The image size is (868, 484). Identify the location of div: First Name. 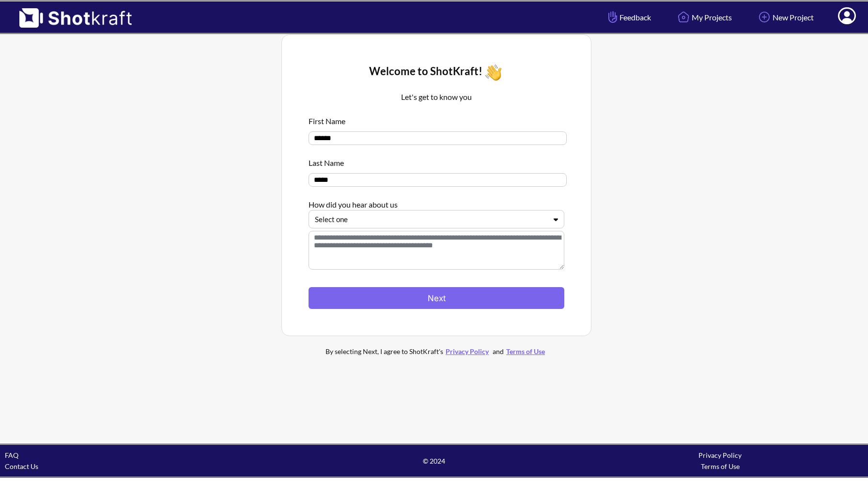
(437, 119).